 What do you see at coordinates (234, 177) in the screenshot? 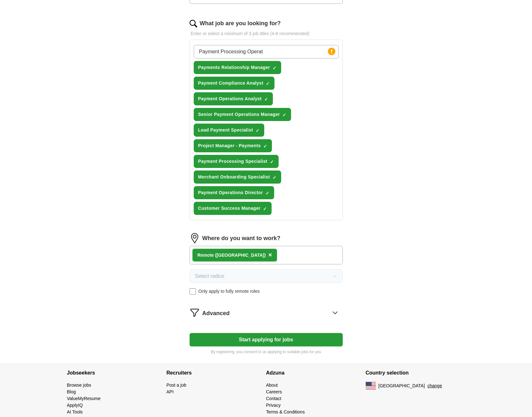
I see `span: Merchant Onboarding Specialist` at bounding box center [234, 177].